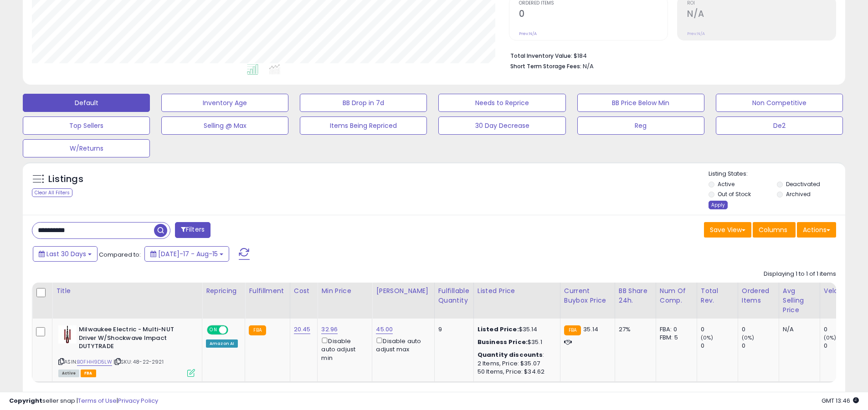  I want to click on button: Needs to Reprice, so click(501, 102).